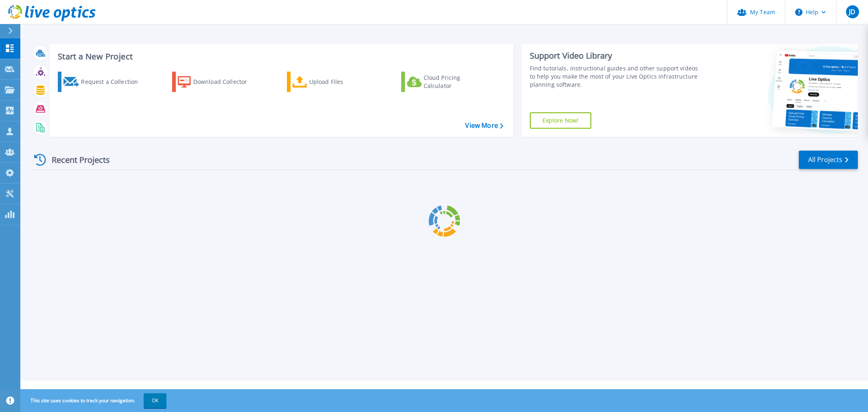  I want to click on a: Request a Collection, so click(103, 82).